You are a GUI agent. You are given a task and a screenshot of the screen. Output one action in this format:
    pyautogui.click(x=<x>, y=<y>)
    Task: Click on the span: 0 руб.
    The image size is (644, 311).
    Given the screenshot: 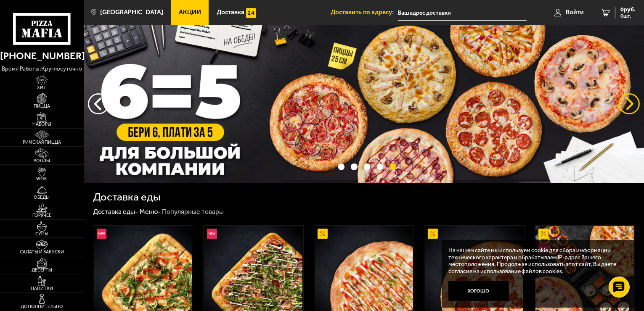 What is the action you would take?
    pyautogui.click(x=628, y=10)
    